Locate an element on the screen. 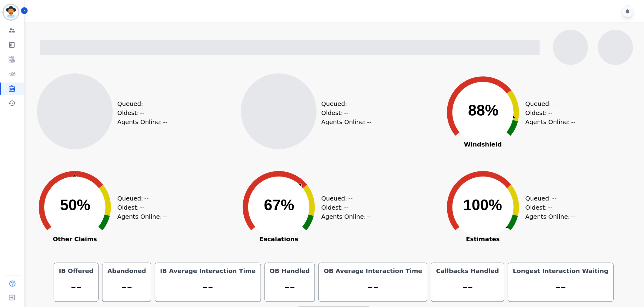 The image size is (644, 307). div: OB Average Interaction Time is located at coordinates (373, 271).